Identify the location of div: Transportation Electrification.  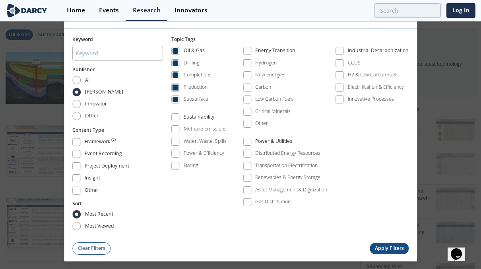
(286, 165).